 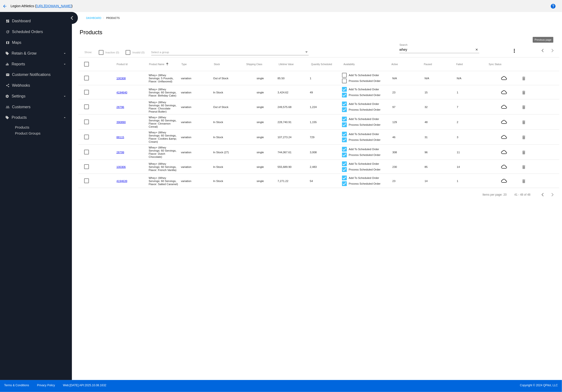 I want to click on button: Change sorting for ValidationErrorCode, so click(x=495, y=64).